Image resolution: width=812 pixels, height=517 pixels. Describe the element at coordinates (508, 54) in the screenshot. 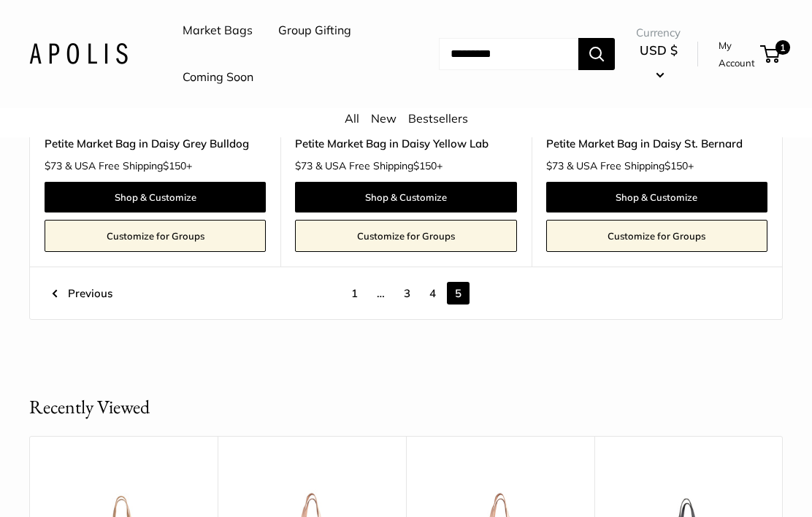

I see `input: Search...` at that location.